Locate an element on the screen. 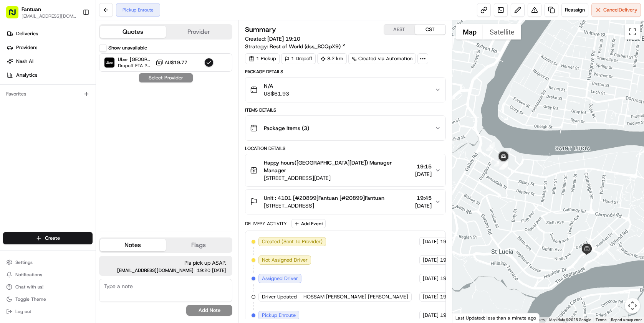 The image size is (644, 323). span: US$61.93 is located at coordinates (277, 93).